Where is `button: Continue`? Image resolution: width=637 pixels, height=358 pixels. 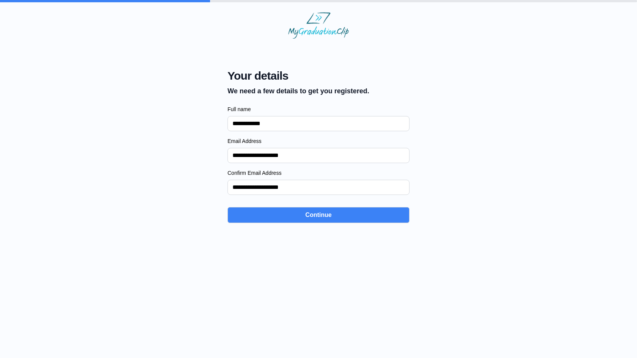 button: Continue is located at coordinates (319, 215).